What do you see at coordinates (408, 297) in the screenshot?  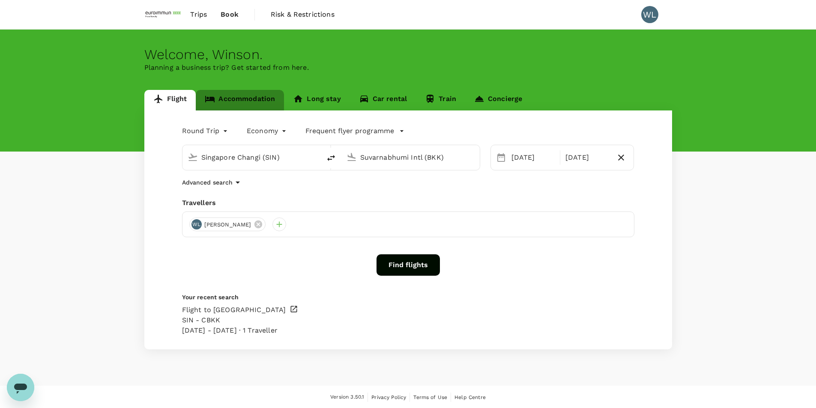 I see `p: Your recent search` at bounding box center [408, 297].